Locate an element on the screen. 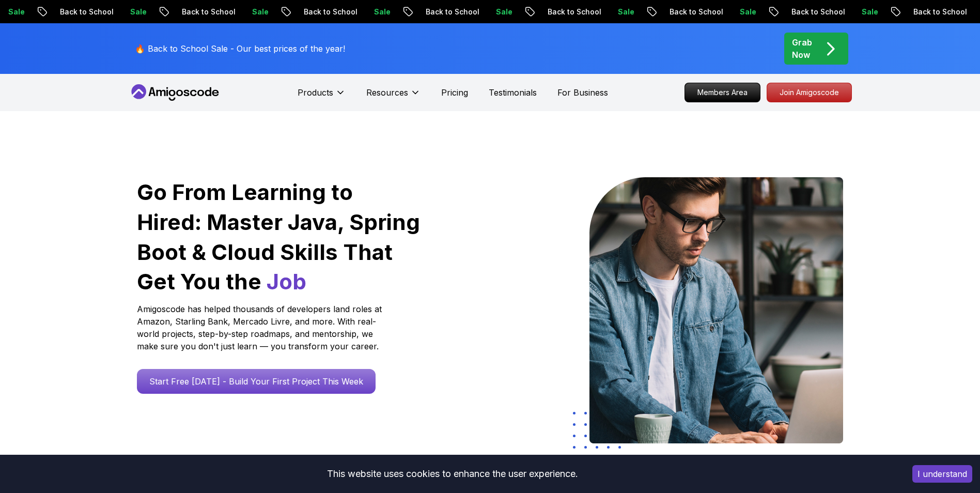 This screenshot has height=493, width=980. p: Join Amigoscode is located at coordinates (809, 93).